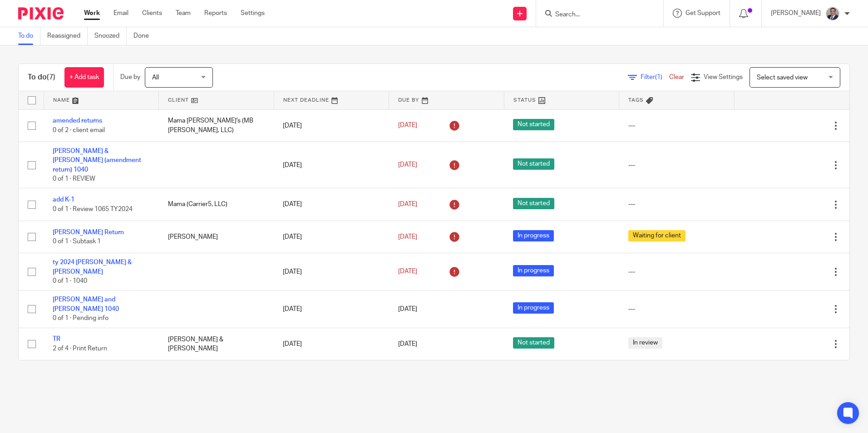 The height and width of the screenshot is (433, 868). I want to click on a: + Add task, so click(84, 77).